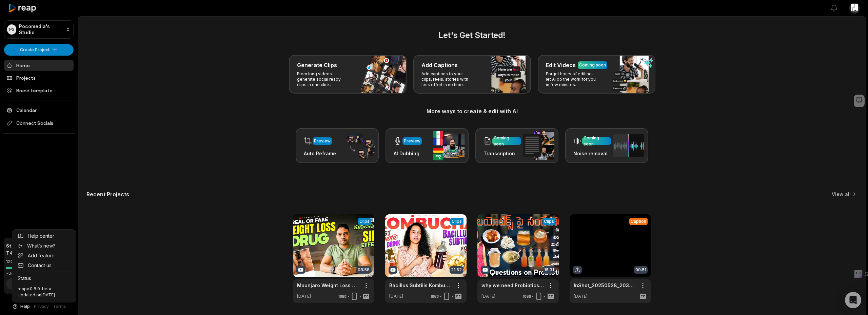  What do you see at coordinates (502, 153) in the screenshot?
I see `h3: Transcription` at bounding box center [502, 153].